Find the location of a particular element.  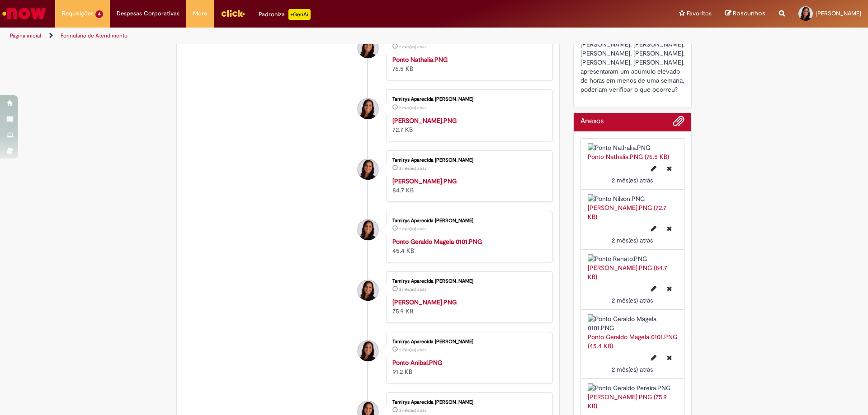

button: Excluir Ponto Geraldo Magela 0101.PNG is located at coordinates (670, 358).